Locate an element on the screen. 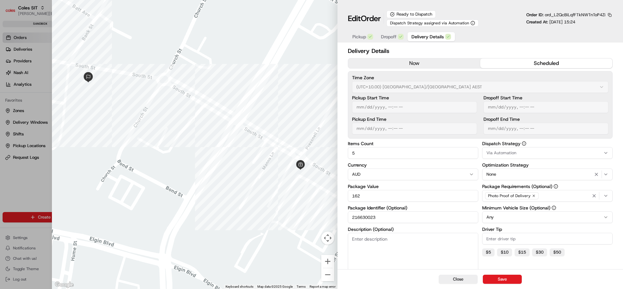  label: Package Value is located at coordinates (413, 186).